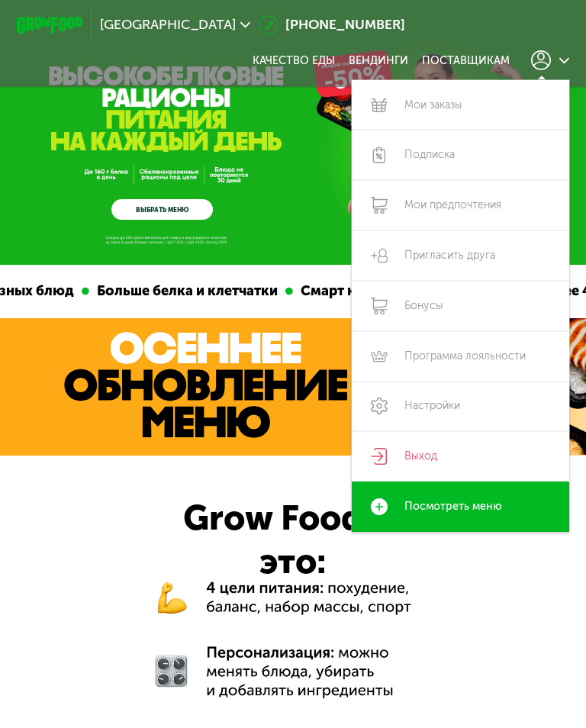 The height and width of the screenshot is (728, 586). I want to click on a: Мои предпочтения, so click(460, 205).